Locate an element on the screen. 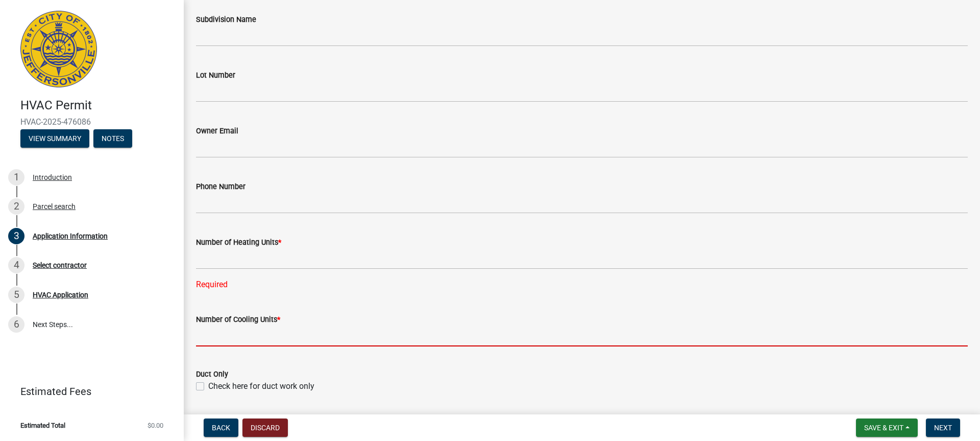  img: City of Jeffersonville, Indiana is located at coordinates (59, 49).